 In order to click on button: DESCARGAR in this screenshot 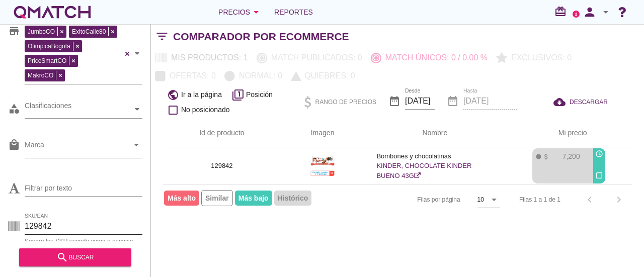, I will do `click(581, 102)`.